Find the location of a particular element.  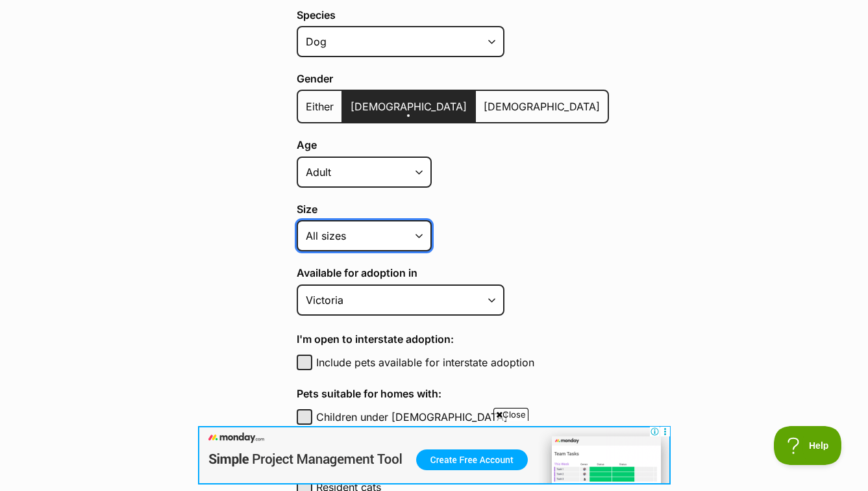

label: Size is located at coordinates (452, 209).